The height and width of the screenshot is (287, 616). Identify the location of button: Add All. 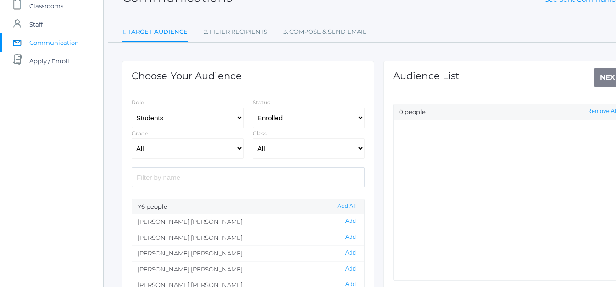
(347, 206).